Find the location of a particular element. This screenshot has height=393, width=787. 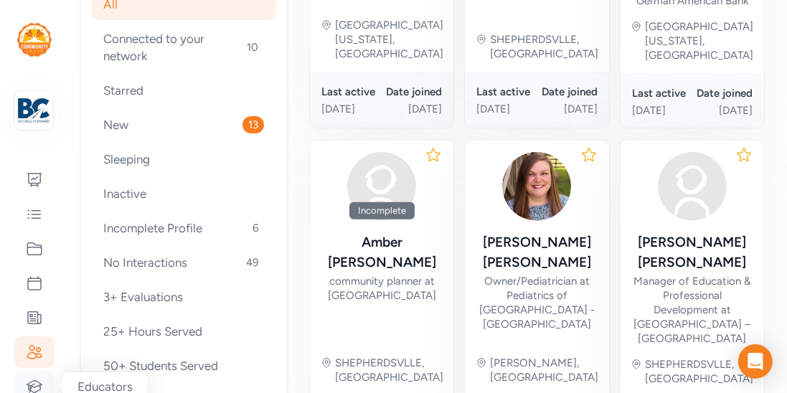

div: Open Intercom Messenger is located at coordinates (755, 361).